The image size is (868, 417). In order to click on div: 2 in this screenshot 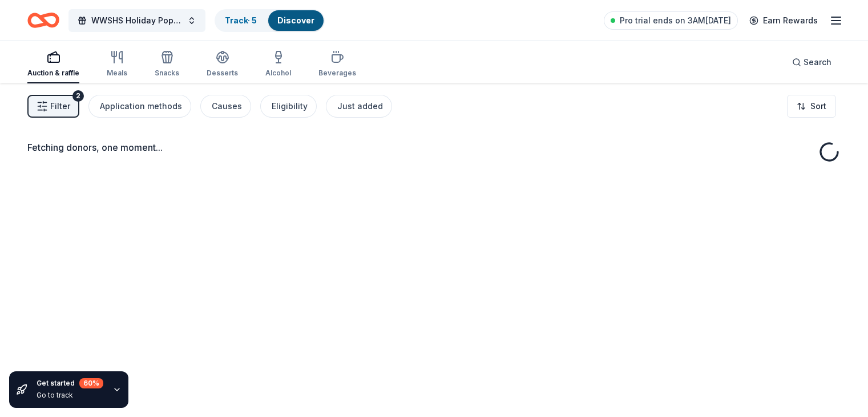, I will do `click(78, 96)`.